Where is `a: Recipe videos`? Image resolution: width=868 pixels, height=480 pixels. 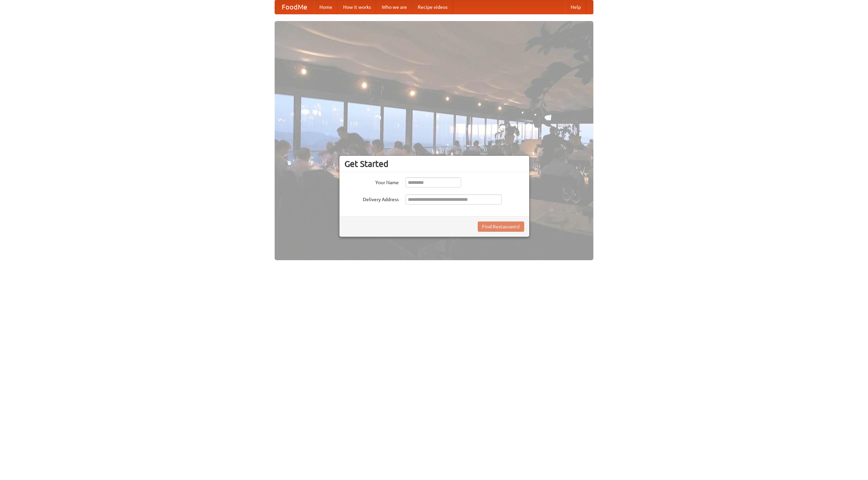
a: Recipe videos is located at coordinates (433, 7).